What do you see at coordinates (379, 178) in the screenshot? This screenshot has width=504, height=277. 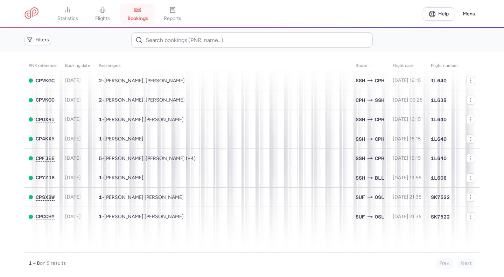 I see `span: BLL` at bounding box center [379, 178].